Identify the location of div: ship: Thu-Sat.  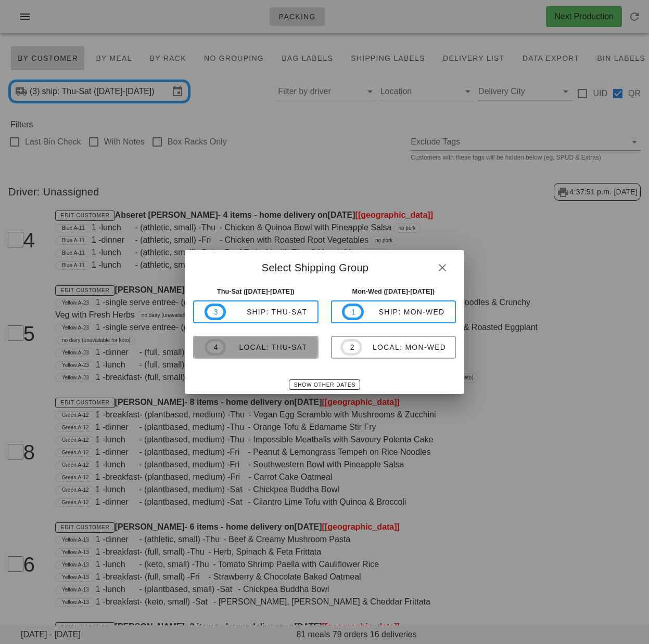
(266, 312).